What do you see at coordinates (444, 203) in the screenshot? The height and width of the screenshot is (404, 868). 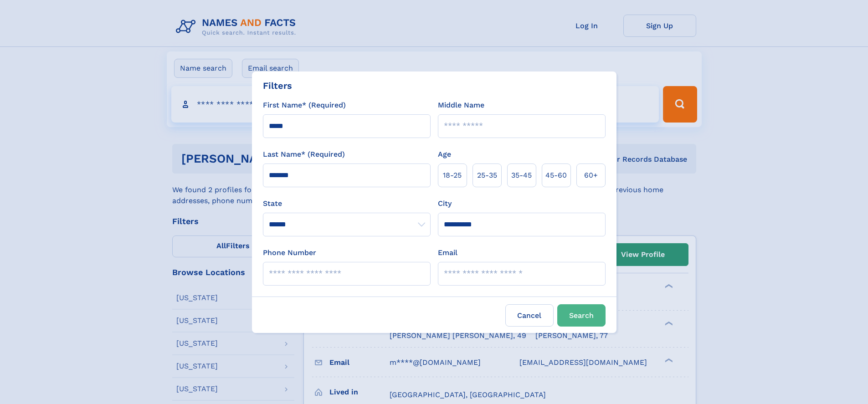 I see `label: City` at bounding box center [444, 203].